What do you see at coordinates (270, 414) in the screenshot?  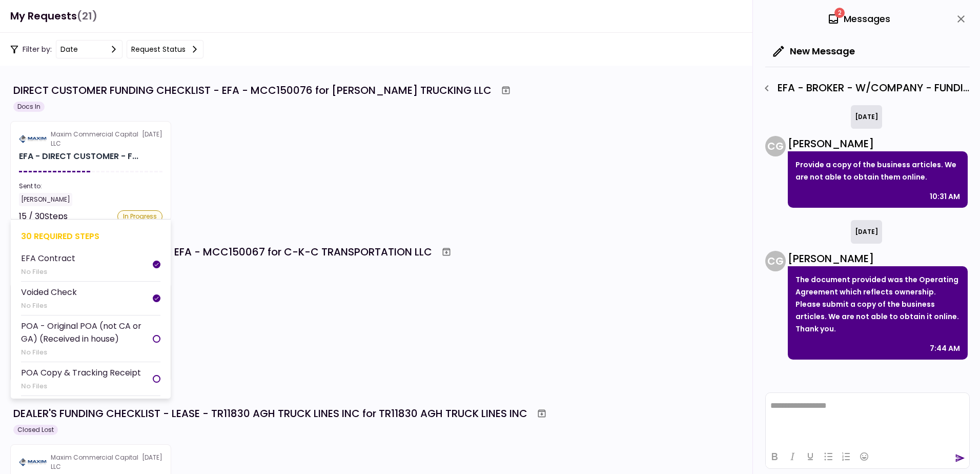 I see `div: DEALER'S FUNDING CHECKLIST - LEASE - TR11830 AGH TRUCK LINES INC for TR11830 AGH TRUCK LINES INC` at bounding box center [270, 414].